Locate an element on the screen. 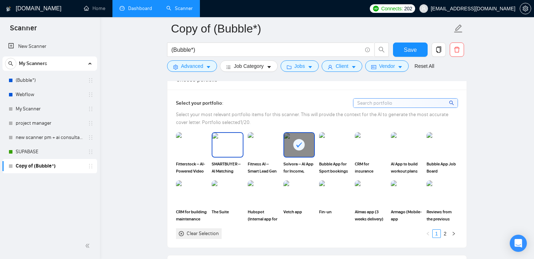  a: Webflow is located at coordinates (50, 95).